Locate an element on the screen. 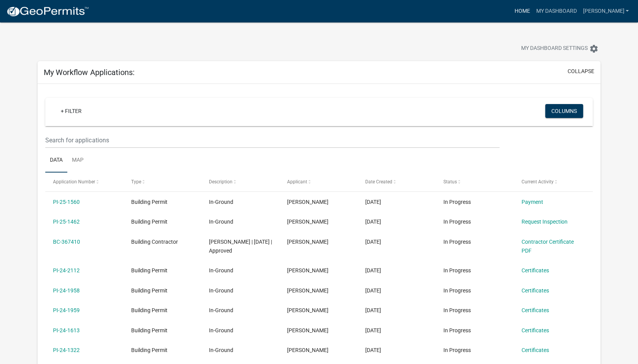  span: David Edgren | 01/22/2025 | Approved is located at coordinates (240, 246).